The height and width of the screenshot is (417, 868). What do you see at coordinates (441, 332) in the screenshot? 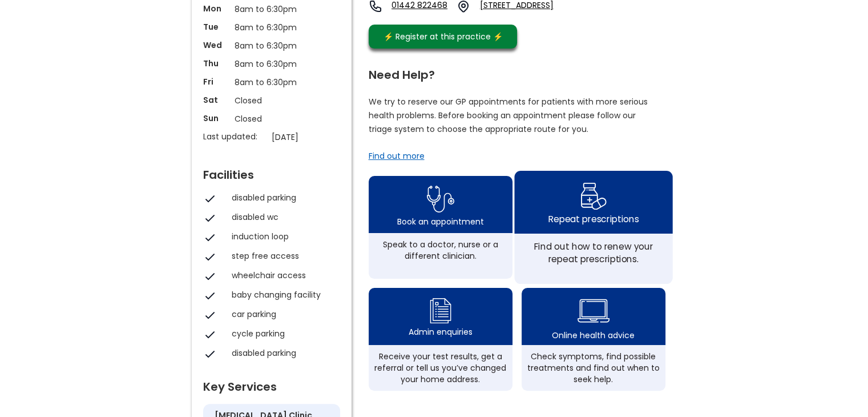
I see `div: Admin enquiries` at bounding box center [441, 332].